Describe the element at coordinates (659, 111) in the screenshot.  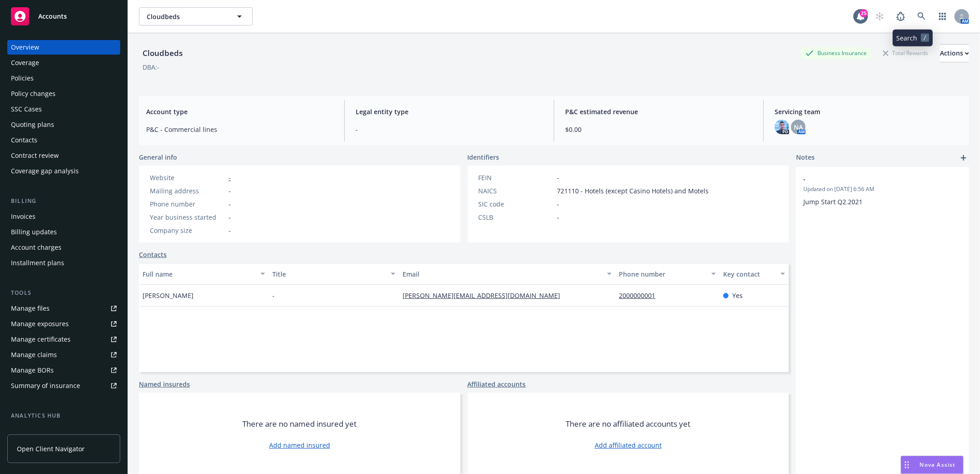
I see `span: P&C estimated revenue` at that location.